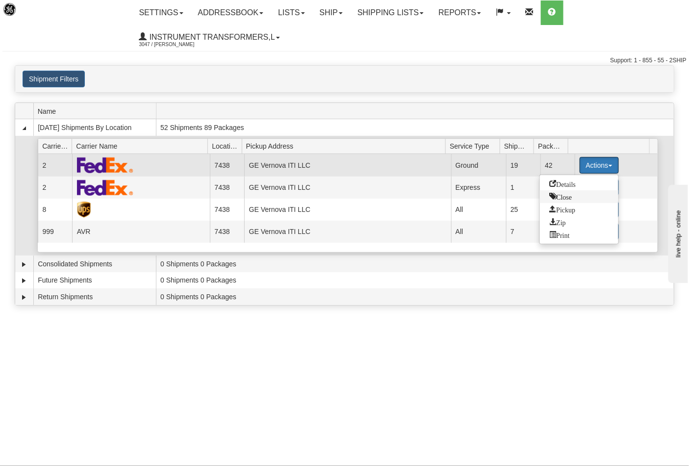 The height and width of the screenshot is (466, 689). I want to click on a: Close this group, so click(579, 197).